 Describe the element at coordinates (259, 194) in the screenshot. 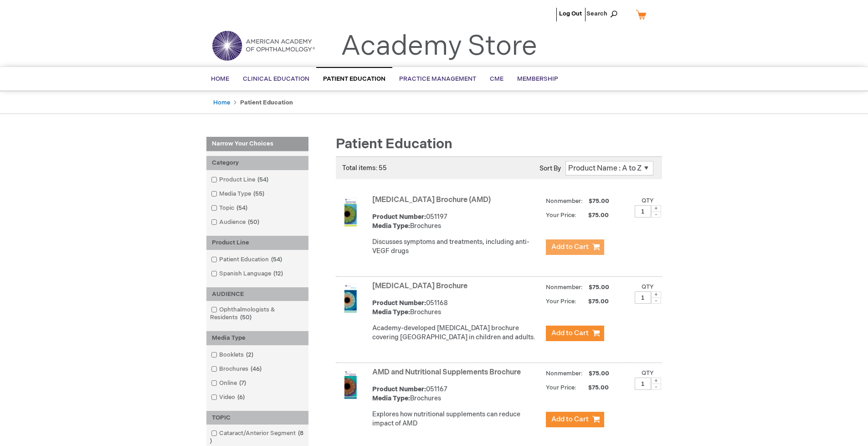

I see `span: 55` at that location.